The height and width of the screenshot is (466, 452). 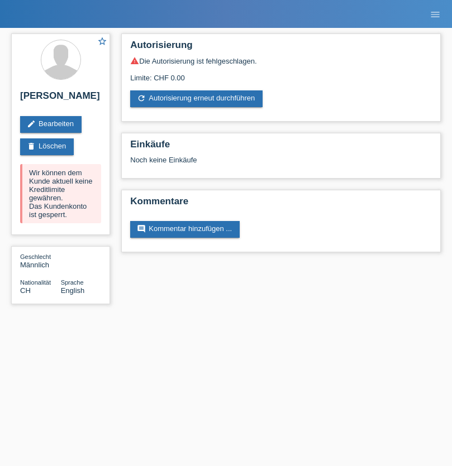 What do you see at coordinates (185, 229) in the screenshot?
I see `a: commentKommentar hinzufügen ...` at bounding box center [185, 229].